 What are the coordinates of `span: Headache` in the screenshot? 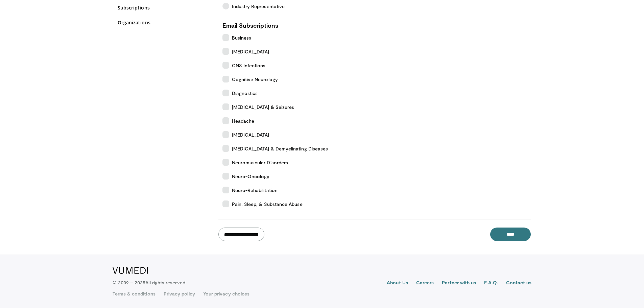 It's located at (243, 121).